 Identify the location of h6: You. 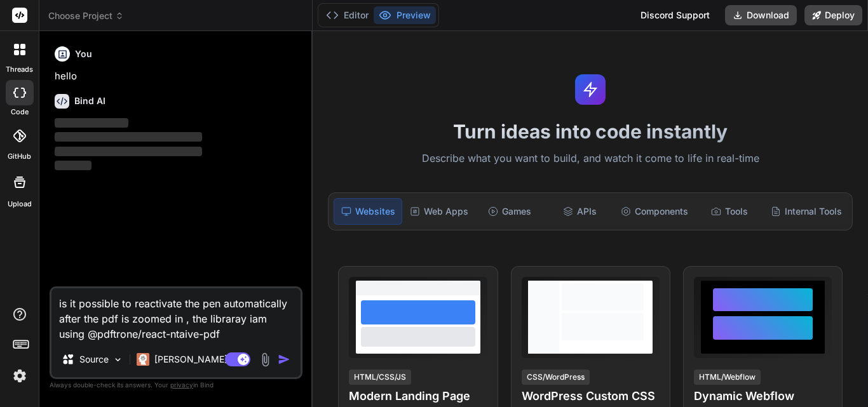
(83, 54).